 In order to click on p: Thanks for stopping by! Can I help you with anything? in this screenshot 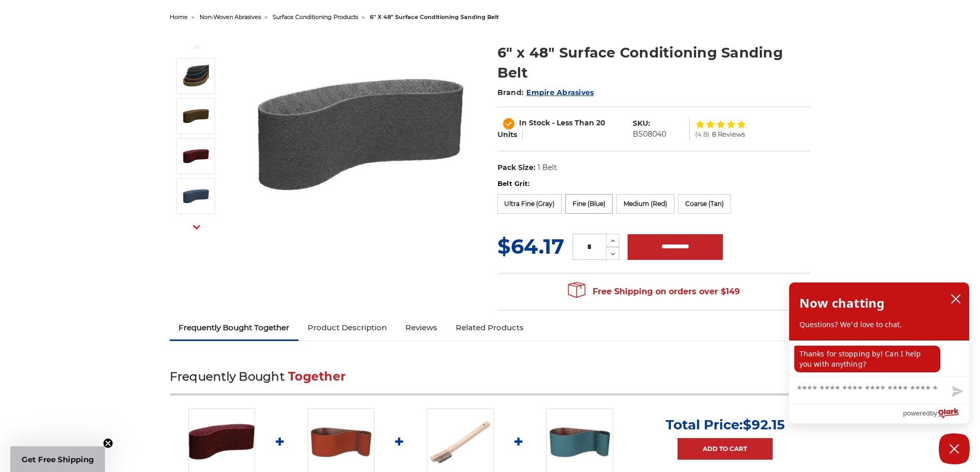, I will do `click(867, 359)`.